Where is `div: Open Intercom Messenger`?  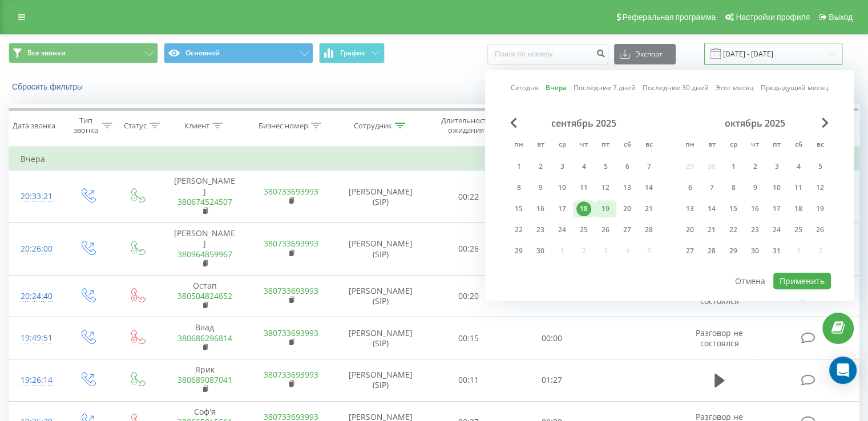 div: Open Intercom Messenger is located at coordinates (843, 370).